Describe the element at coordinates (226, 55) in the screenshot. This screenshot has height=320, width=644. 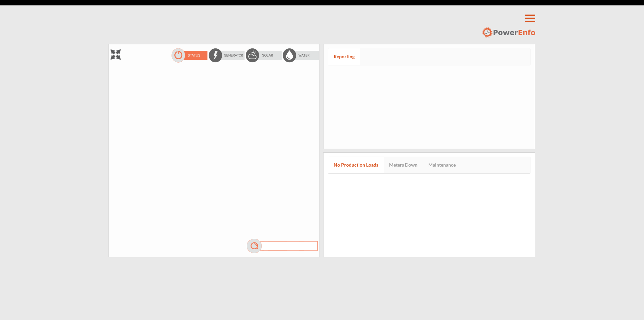
I see `img: energyOff.png` at that location.